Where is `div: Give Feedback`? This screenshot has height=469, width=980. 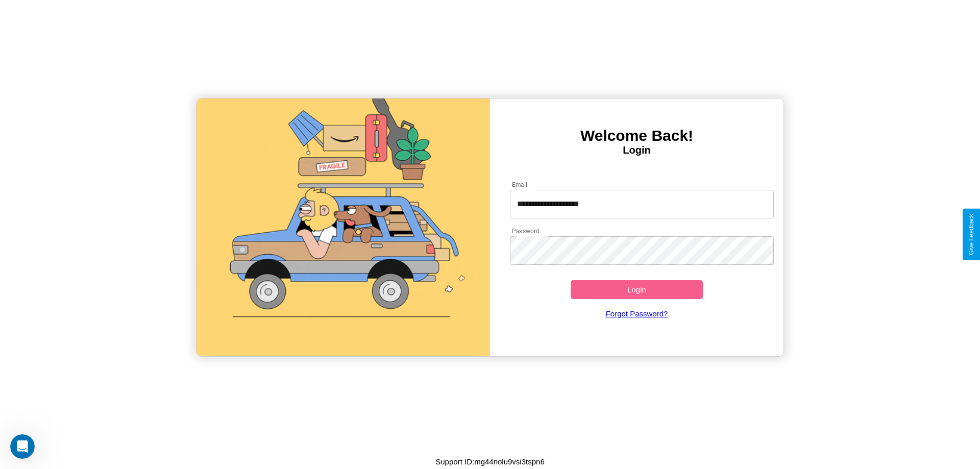 div: Give Feedback is located at coordinates (972, 234).